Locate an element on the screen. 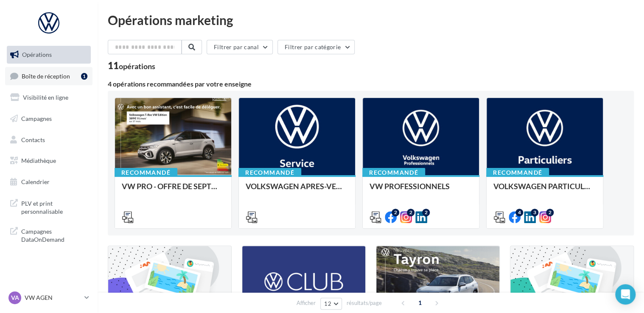 The image size is (644, 313). span: VA is located at coordinates (15, 298).